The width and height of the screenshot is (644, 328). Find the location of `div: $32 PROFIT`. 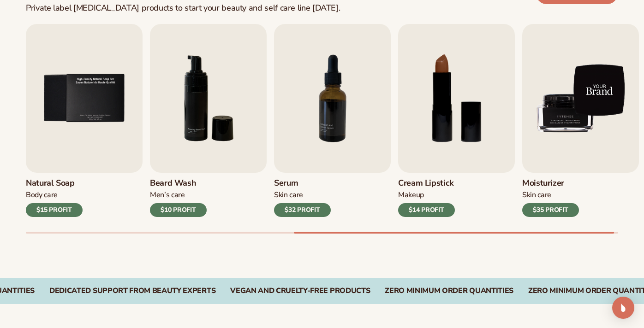

div: $32 PROFIT is located at coordinates (302, 210).